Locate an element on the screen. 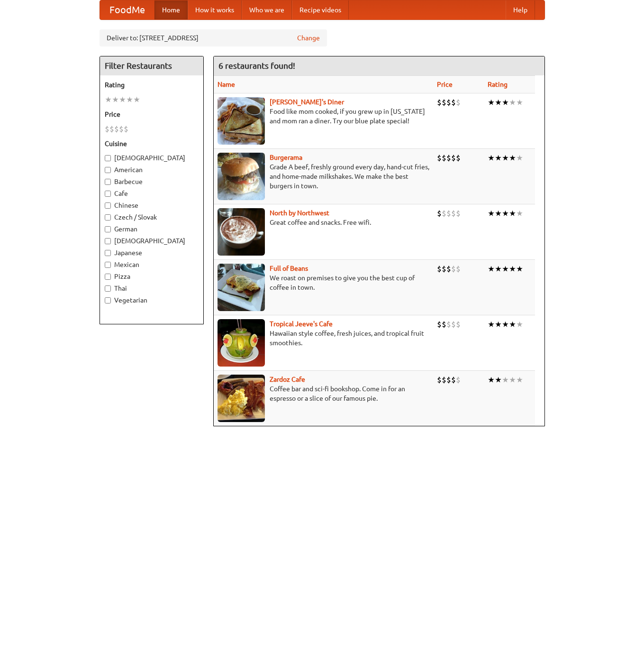  a: How it works is located at coordinates (215, 10).